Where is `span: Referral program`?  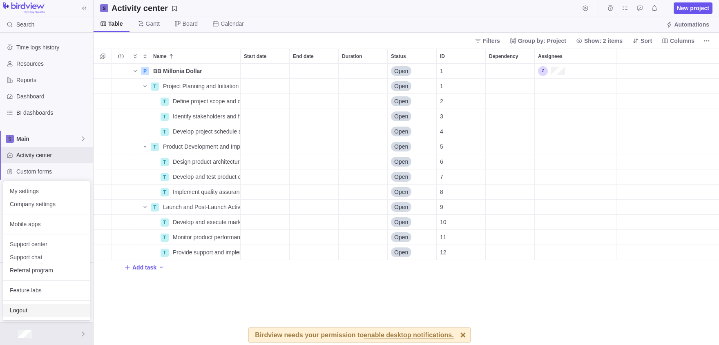
span: Referral program is located at coordinates (47, 271).